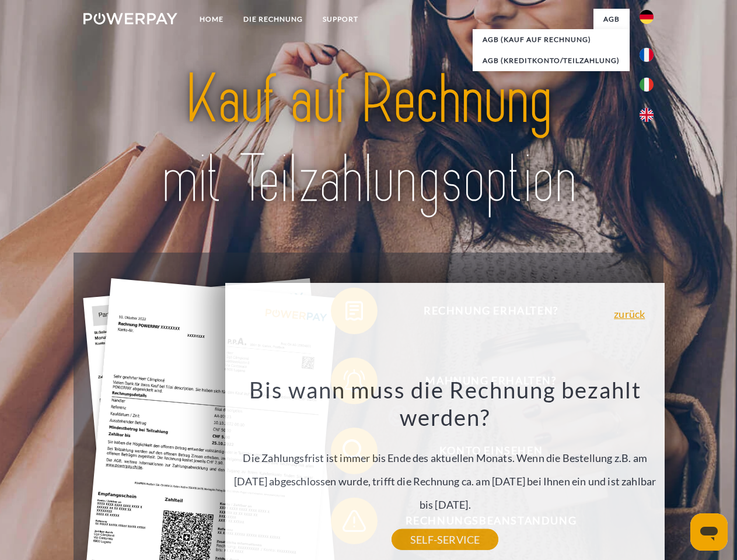  I want to click on a: SELF-SERVICE, so click(444, 540).